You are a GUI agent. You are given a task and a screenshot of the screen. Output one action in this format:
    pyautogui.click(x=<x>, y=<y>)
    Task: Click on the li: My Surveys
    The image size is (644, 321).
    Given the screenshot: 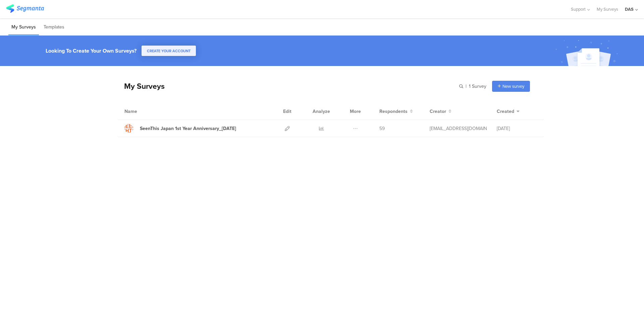 What is the action you would take?
    pyautogui.click(x=23, y=27)
    